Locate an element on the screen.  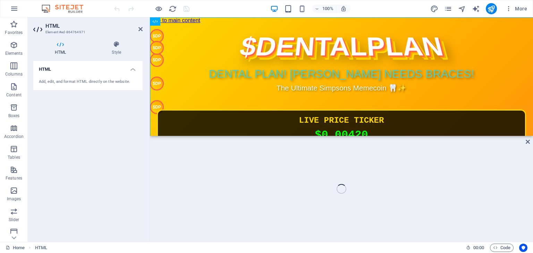
p: Images is located at coordinates (14, 199).